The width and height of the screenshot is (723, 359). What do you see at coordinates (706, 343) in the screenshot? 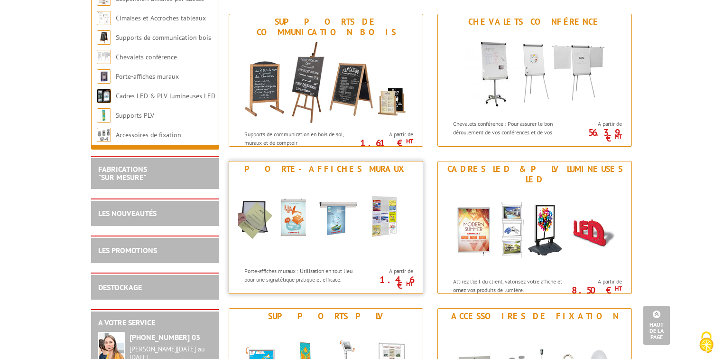
I see `button: Cookies (fenêtre modale)` at bounding box center [706, 343].